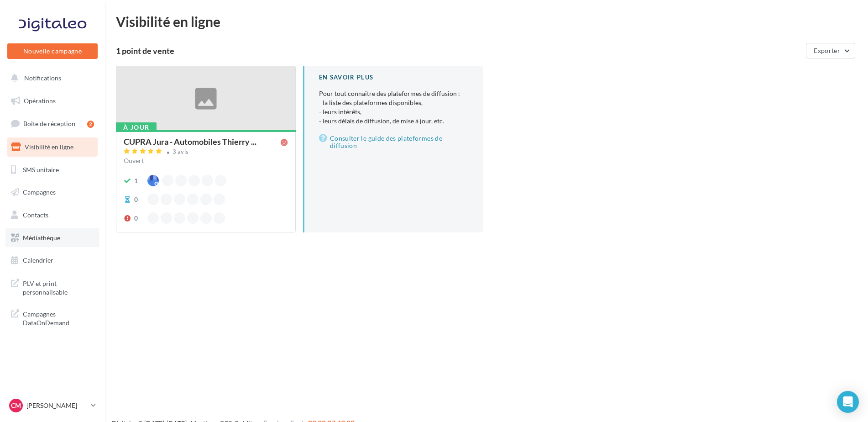 This screenshot has width=868, height=422. What do you see at coordinates (393, 107) in the screenshot?
I see `p: Pour tout connaître des plateformes de diffusion :` at bounding box center [393, 107].